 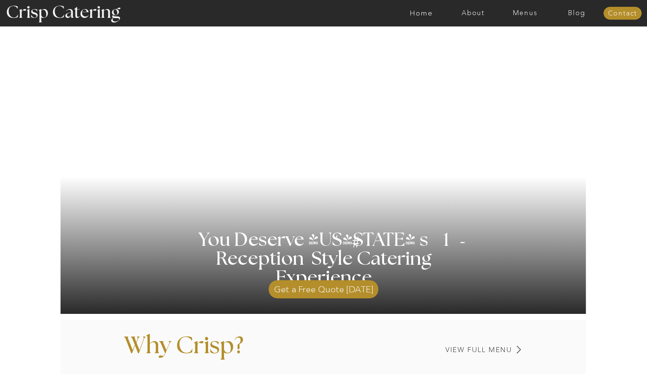 I want to click on h3: View Full Menu, so click(x=452, y=350).